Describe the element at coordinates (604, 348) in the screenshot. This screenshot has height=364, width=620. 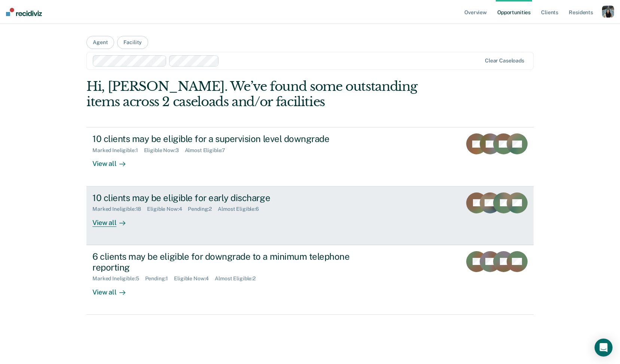
I see `div: Open Intercom Messenger` at that location.